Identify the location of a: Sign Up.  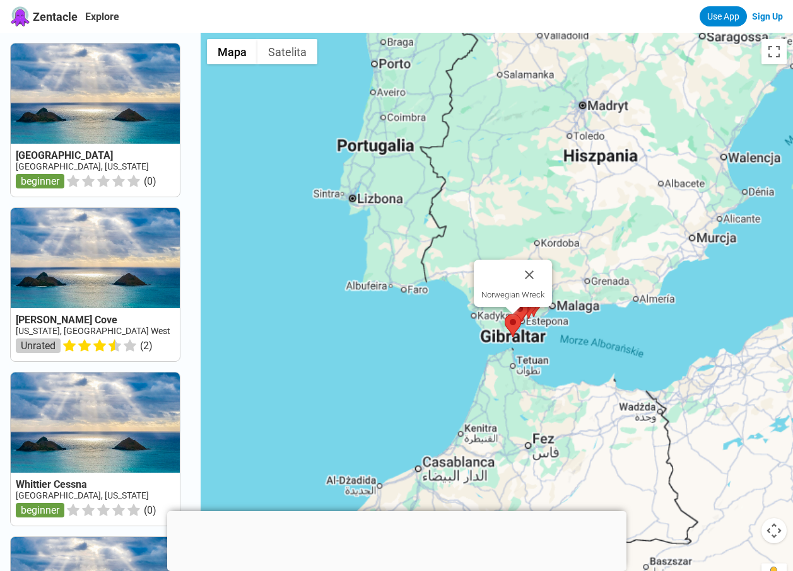
(767, 16).